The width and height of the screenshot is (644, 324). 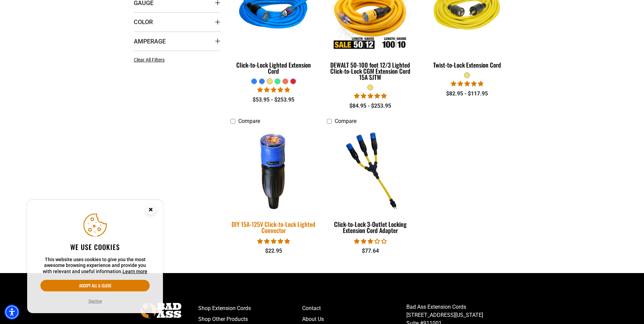 What do you see at coordinates (135, 272) in the screenshot?
I see `a: This website uses cookies to give you the most awesome browsing experience and provide you with r...` at bounding box center [135, 272].